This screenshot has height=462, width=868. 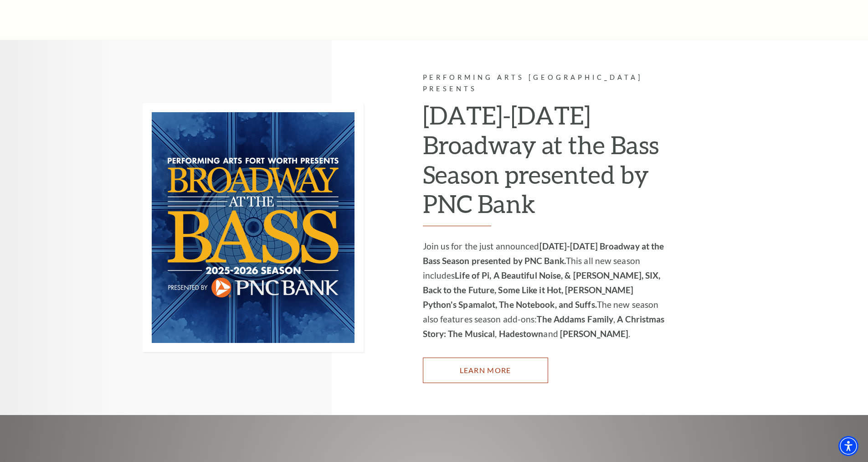 What do you see at coordinates (544, 290) in the screenshot?
I see `p: Join us for the just announced This all new season includes The new season also features season a...` at bounding box center [544, 290].